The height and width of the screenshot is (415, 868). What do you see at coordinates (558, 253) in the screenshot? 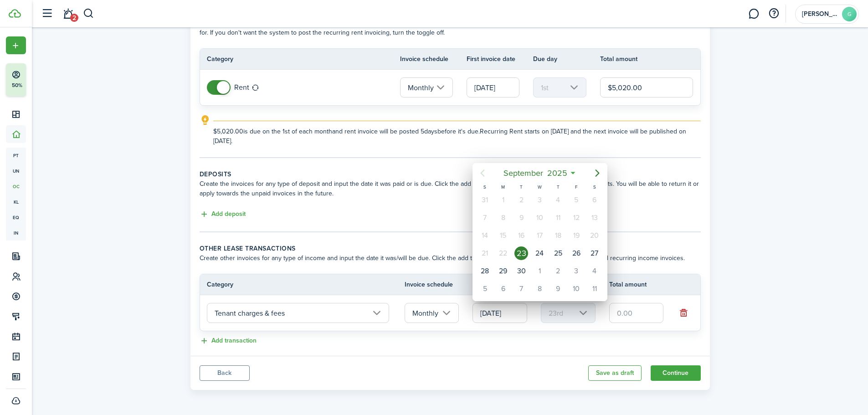
I see `div: Thursday, September 25, 2025` at bounding box center [558, 253].